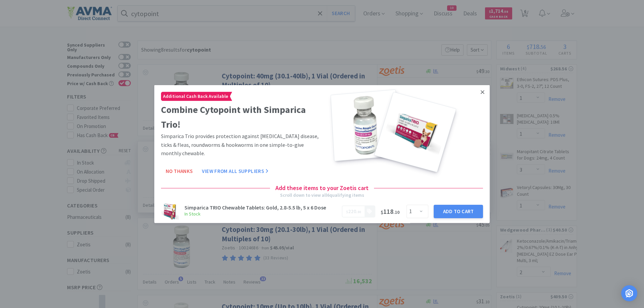  Describe the element at coordinates (261, 208) in the screenshot. I see `h3: Simparica TRIO Chewable Tablets: Gold, 2.8-5.5 lb, 5 x 6 Dose` at that location.